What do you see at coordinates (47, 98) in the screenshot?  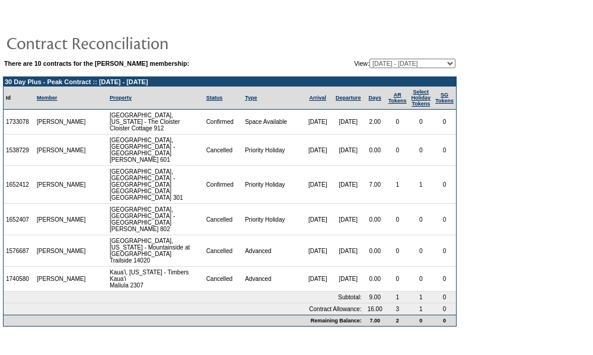 I see `a: Member` at bounding box center [47, 98].